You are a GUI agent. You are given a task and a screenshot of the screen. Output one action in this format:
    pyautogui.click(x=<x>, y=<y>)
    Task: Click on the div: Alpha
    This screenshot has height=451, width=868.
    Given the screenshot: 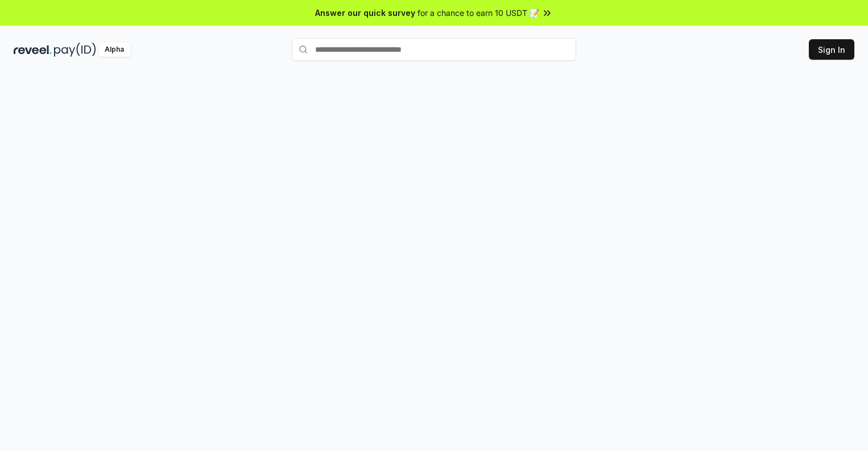 What is the action you would take?
    pyautogui.click(x=114, y=49)
    